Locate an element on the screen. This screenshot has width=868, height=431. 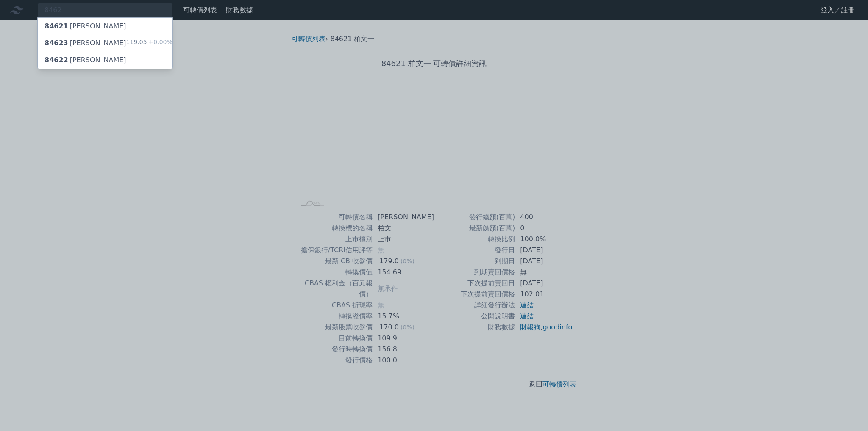
span: 84623 is located at coordinates (57, 43).